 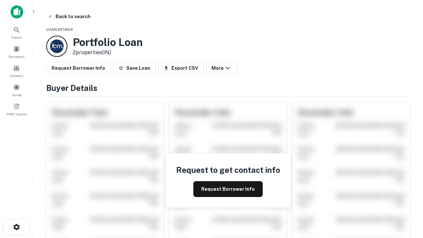 What do you see at coordinates (17, 32) in the screenshot?
I see `a: Search` at bounding box center [17, 32].